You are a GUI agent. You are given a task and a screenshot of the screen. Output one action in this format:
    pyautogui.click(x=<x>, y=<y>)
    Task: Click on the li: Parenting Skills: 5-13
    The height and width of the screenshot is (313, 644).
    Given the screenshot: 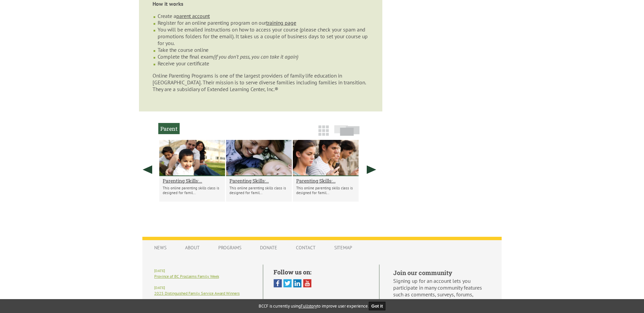 What is the action you would take?
    pyautogui.click(x=259, y=171)
    